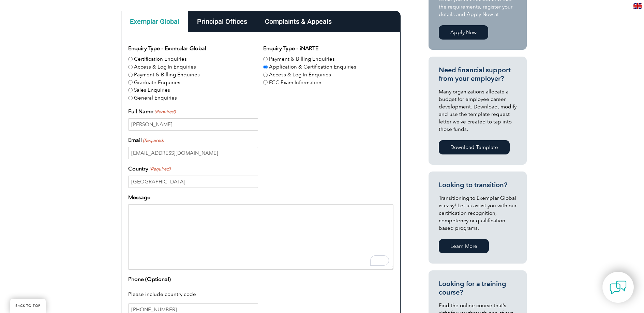  What do you see at coordinates (151, 111) in the screenshot?
I see `label: Full Name` at bounding box center [151, 111].